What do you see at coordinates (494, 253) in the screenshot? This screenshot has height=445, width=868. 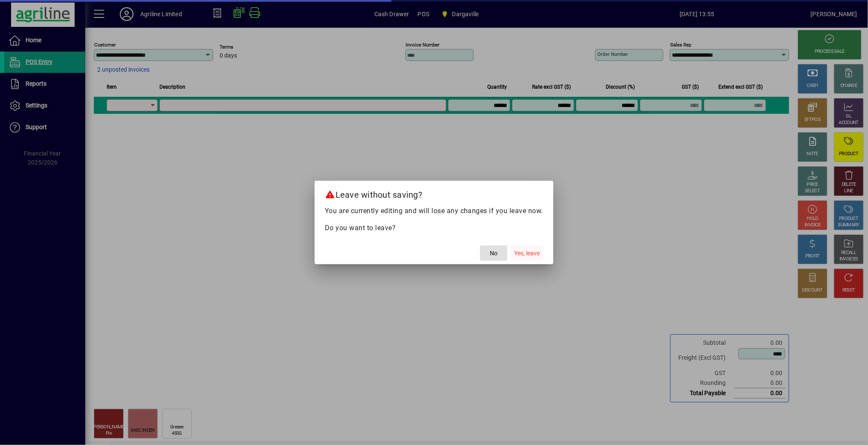 I see `span: No` at bounding box center [494, 253].